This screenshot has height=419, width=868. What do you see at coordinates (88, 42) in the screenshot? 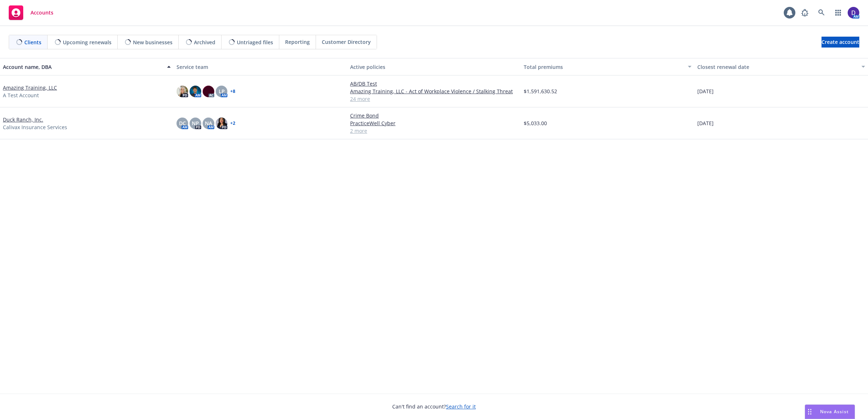
I see `span: Upcoming renewals` at bounding box center [88, 42].